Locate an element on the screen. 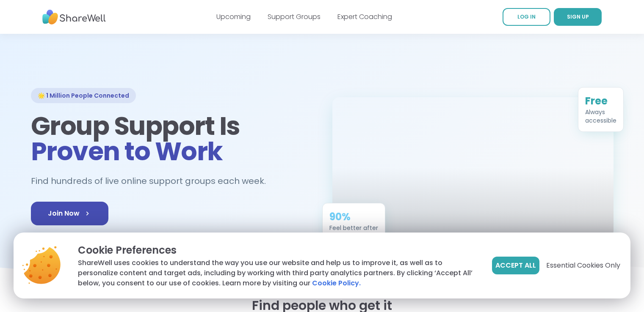  span: Essential Cookies Only is located at coordinates (583, 266).